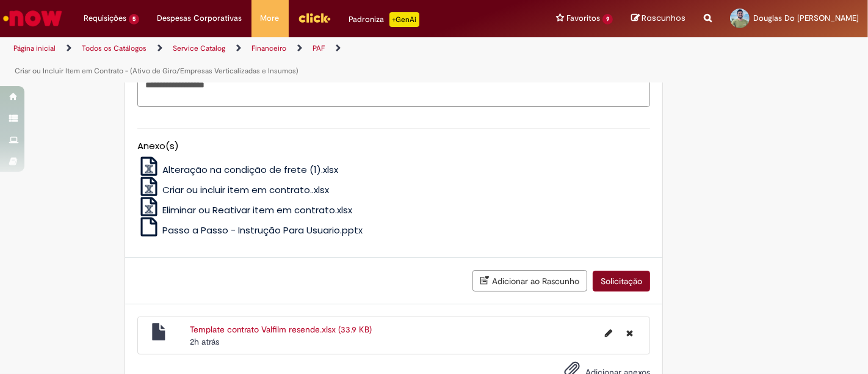 The height and width of the screenshot is (374, 868). Describe the element at coordinates (658, 18) in the screenshot. I see `a: Rascunhos` at that location.